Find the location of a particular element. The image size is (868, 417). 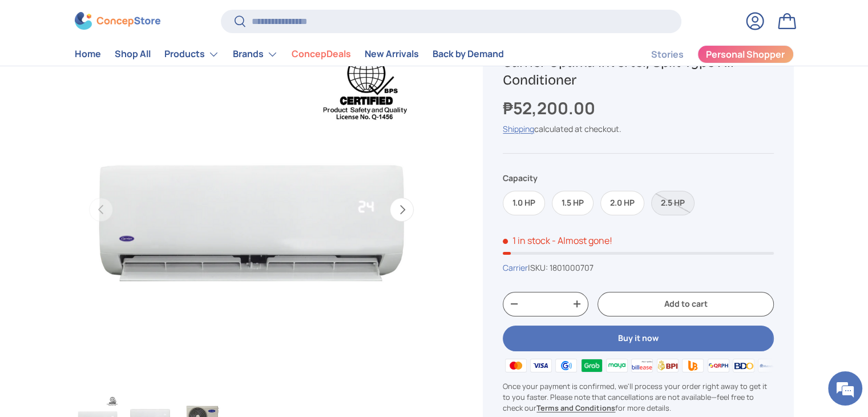

div: Minimize live chat window is located at coordinates (201, 19).